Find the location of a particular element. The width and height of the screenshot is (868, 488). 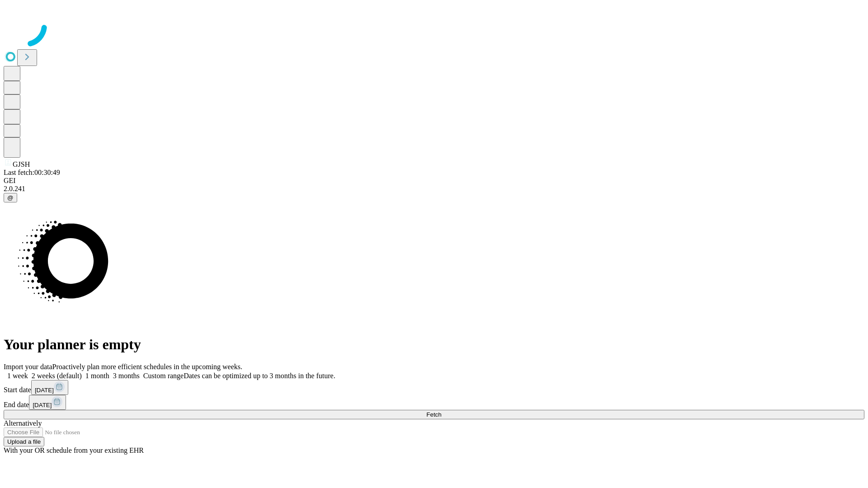

span: Proactively plan more efficient schedules in the upcoming weeks. is located at coordinates (147, 367).